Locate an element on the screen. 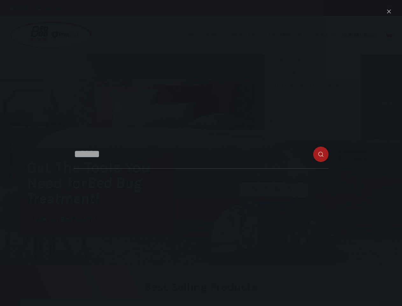 The image size is (402, 306). a: Information is located at coordinates (289, 35).